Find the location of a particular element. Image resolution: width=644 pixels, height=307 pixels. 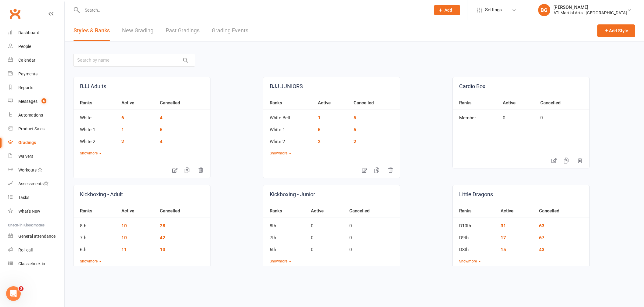

div: Messages is located at coordinates (28, 102).